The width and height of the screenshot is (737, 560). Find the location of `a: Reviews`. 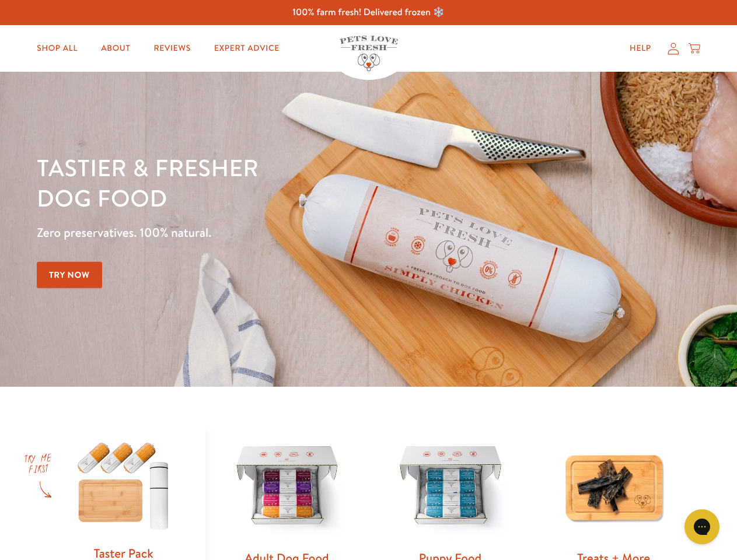

a: Reviews is located at coordinates (171, 48).